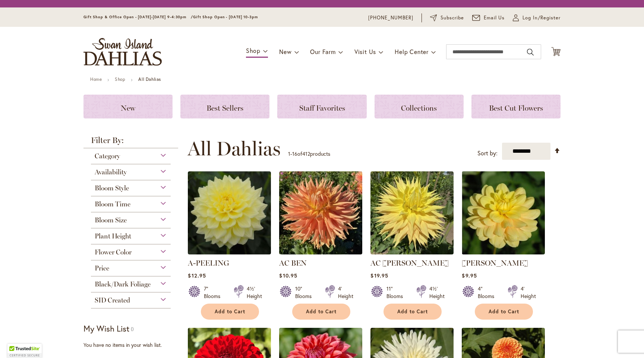 The image size is (644, 358). What do you see at coordinates (295, 153) in the screenshot?
I see `span: 16` at bounding box center [295, 153].